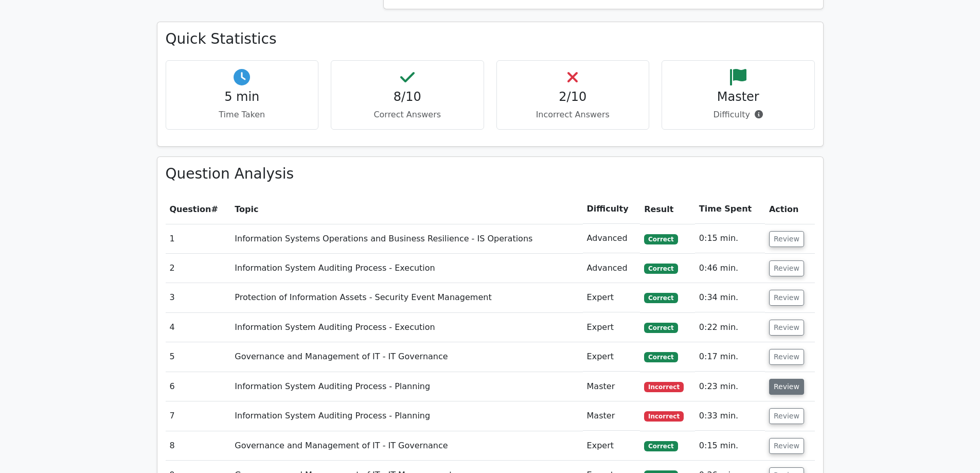 The height and width of the screenshot is (473, 980). I want to click on th: Action, so click(790, 209).